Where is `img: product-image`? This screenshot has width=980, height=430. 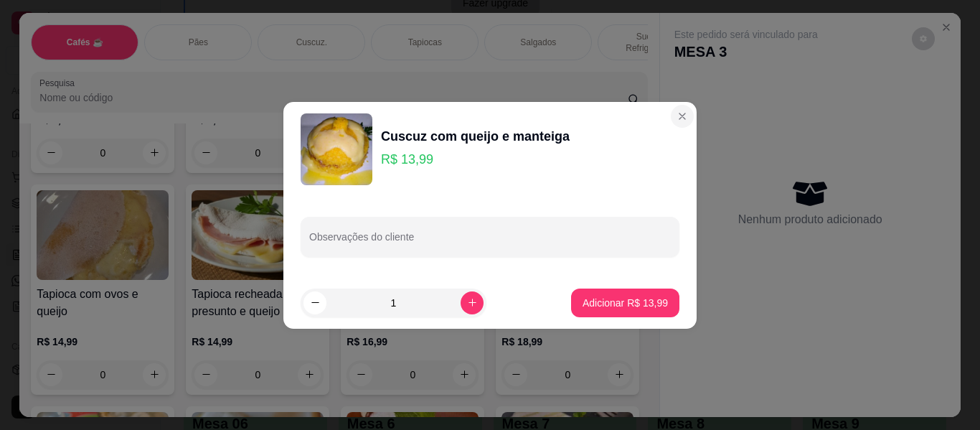
img: product-image is located at coordinates (337, 149).